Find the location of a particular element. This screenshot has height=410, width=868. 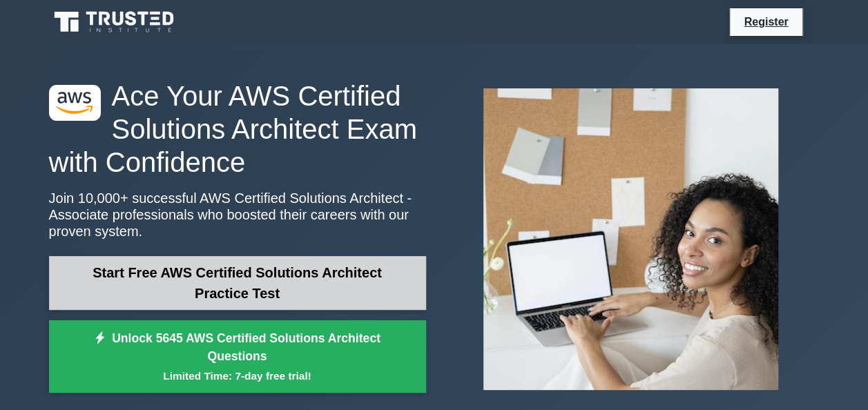

h1: Ace Your AWS Certified Solutions Architect Exam with Confidence is located at coordinates (237, 129).